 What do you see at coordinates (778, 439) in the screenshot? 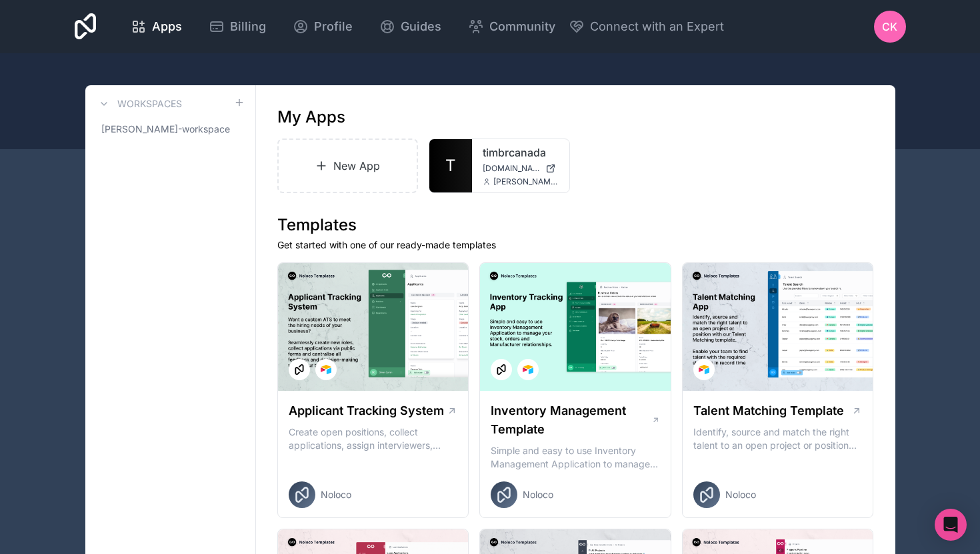
I see `p: Identify, source and match the right talent to an open project or position with our Talent Matchi...` at bounding box center [778, 439].